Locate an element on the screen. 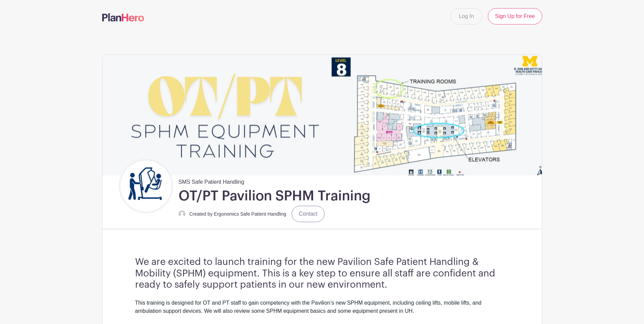 The width and height of the screenshot is (644, 324). a: Contact is located at coordinates (308, 214).